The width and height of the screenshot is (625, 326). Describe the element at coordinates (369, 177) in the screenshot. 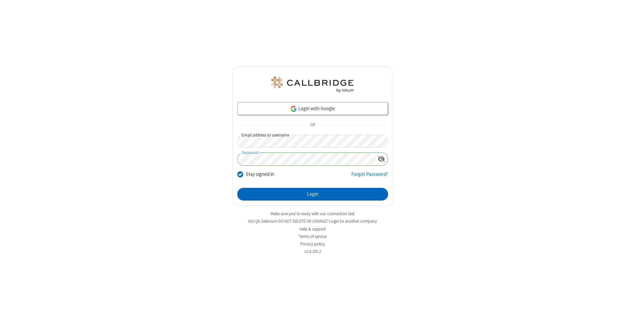

I see `a: Forgot Password?` at that location.